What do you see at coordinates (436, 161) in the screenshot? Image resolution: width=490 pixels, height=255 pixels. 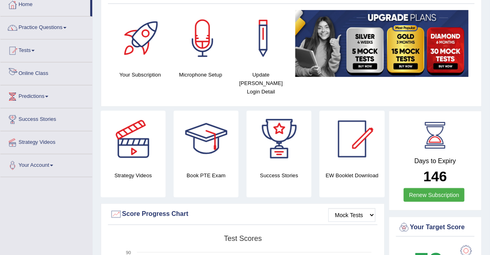 I see `h4: Days to Expiry` at bounding box center [436, 161].